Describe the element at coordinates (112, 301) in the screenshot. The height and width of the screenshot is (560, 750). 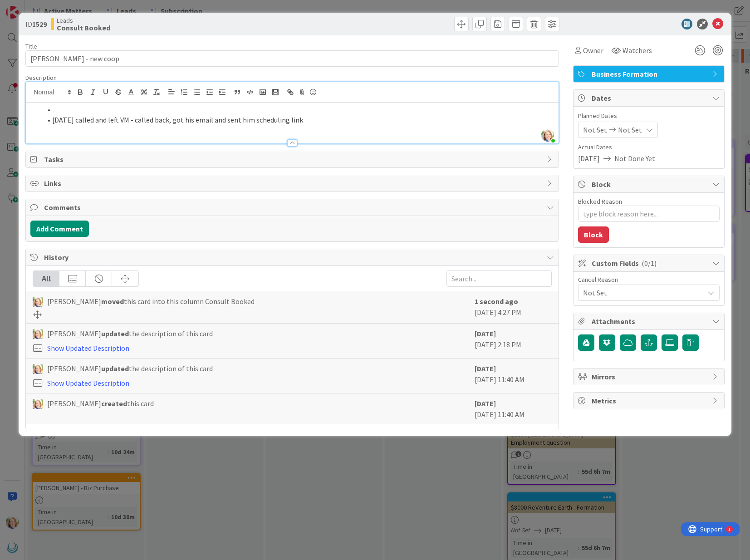
I see `b: moved` at that location.